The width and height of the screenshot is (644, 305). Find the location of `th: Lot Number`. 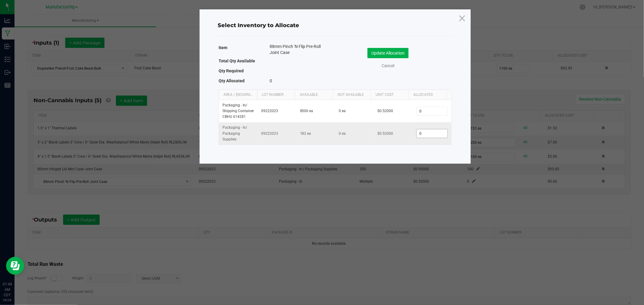

th: Lot Number is located at coordinates (276, 95).